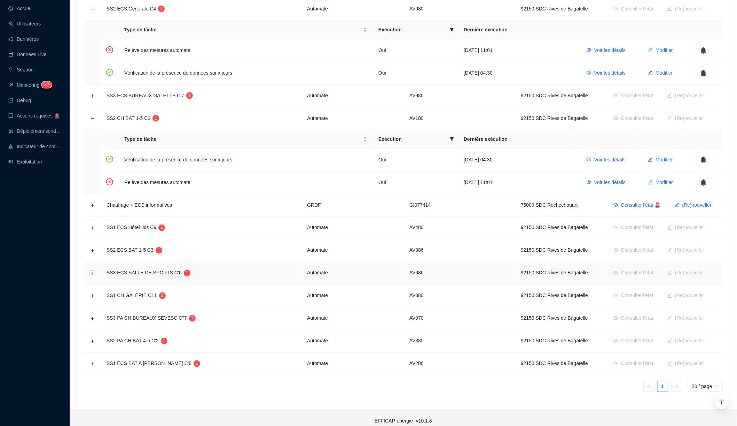 The width and height of the screenshot is (737, 426). I want to click on span: SS2 ECS Générale C4, so click(131, 9).